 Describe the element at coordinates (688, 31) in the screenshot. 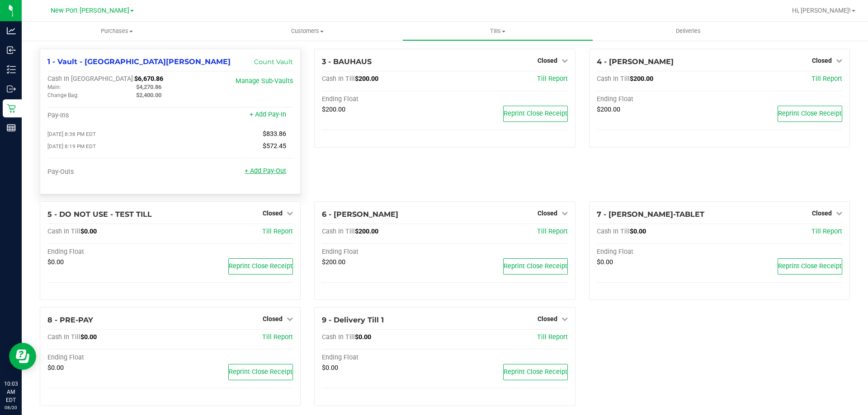

I see `a: Deliveries` at that location.